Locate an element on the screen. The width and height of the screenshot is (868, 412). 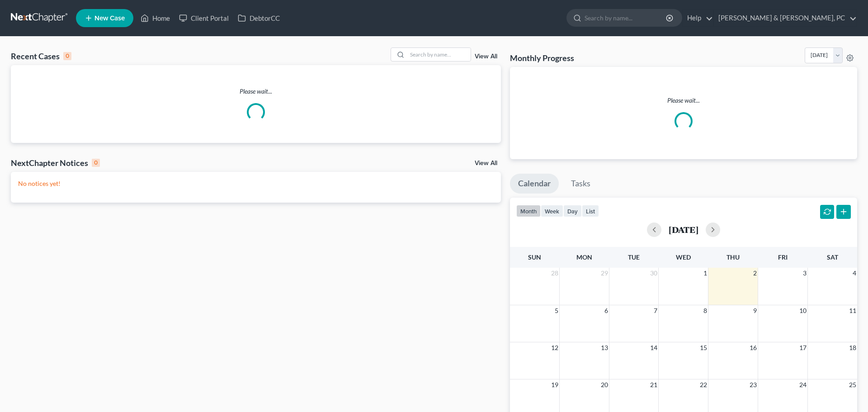
span: 24 is located at coordinates (803, 384).